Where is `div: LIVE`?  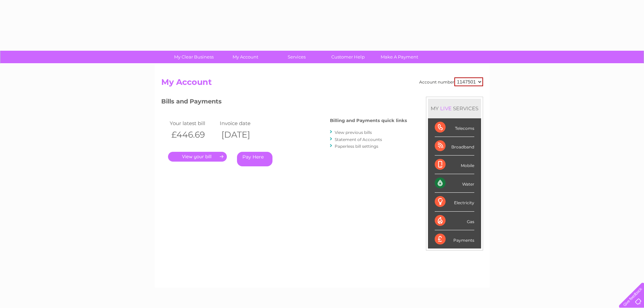 div: LIVE is located at coordinates (446, 108).